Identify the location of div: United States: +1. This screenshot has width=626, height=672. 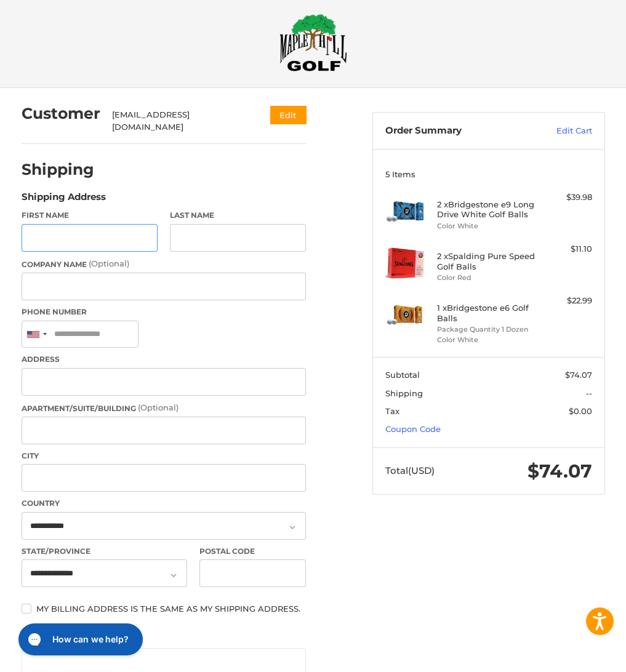
(36, 334).